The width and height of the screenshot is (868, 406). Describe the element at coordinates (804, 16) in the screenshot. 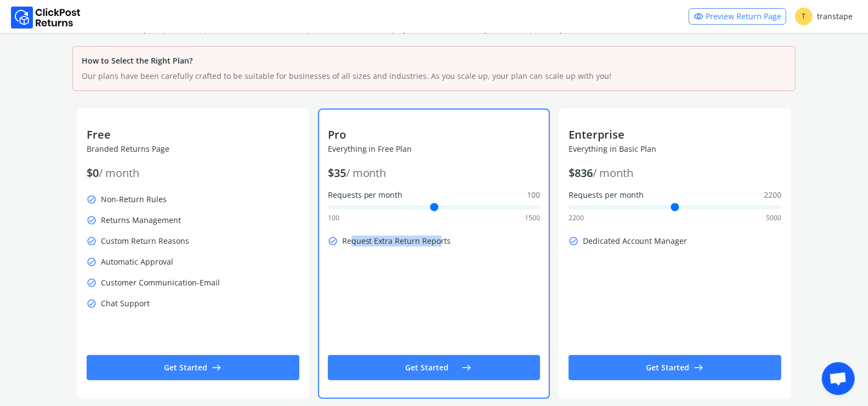

I see `span: T` at that location.